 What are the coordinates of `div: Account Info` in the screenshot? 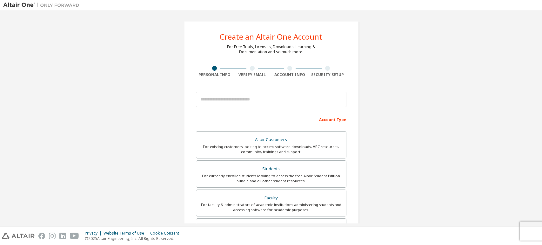 It's located at (290, 75).